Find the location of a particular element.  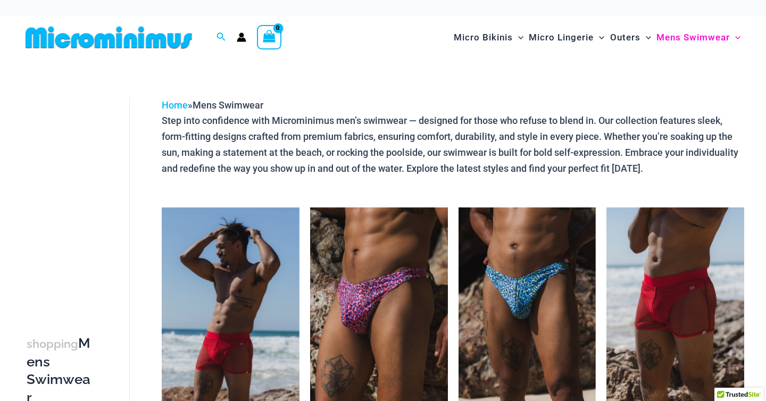

img: MM SHOP LOGO FLAT is located at coordinates (108, 37).